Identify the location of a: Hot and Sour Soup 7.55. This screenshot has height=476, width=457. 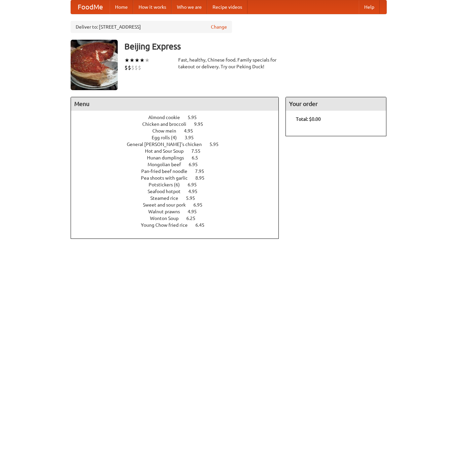
(179, 151).